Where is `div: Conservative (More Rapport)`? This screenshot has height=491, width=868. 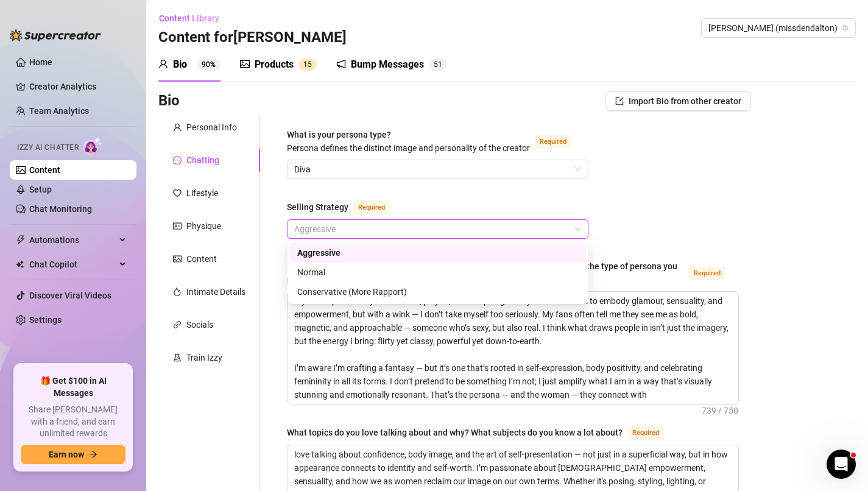
div: Conservative (More Rapport) is located at coordinates (438, 292).